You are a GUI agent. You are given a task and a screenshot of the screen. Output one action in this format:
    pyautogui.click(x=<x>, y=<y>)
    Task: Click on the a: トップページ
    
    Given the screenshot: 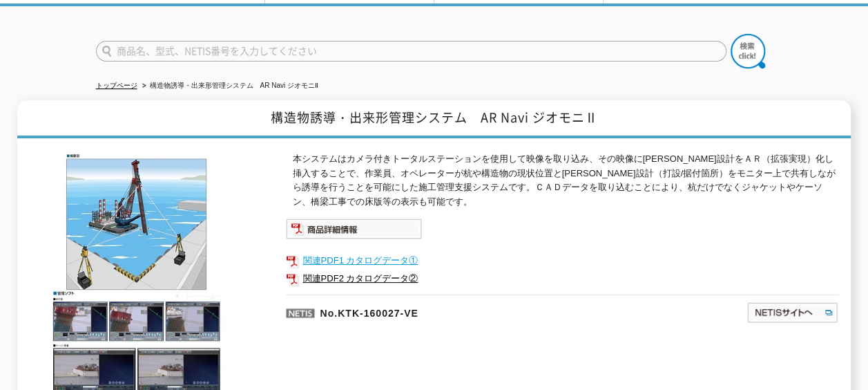 What is the action you would take?
    pyautogui.click(x=117, y=85)
    